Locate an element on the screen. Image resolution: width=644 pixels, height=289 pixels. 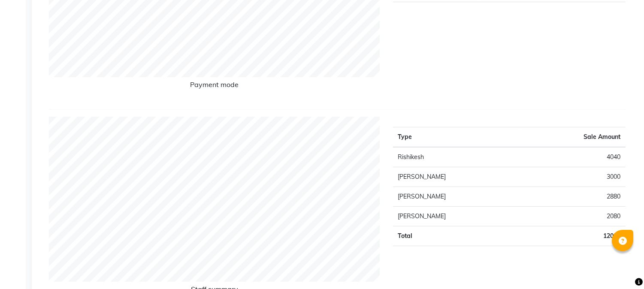
td: 2080 is located at coordinates (573, 216).